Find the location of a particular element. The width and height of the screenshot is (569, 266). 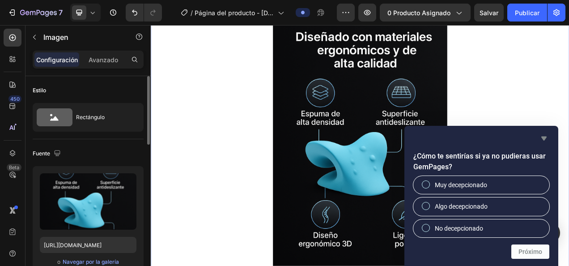

p: Avanzado is located at coordinates (103, 59).